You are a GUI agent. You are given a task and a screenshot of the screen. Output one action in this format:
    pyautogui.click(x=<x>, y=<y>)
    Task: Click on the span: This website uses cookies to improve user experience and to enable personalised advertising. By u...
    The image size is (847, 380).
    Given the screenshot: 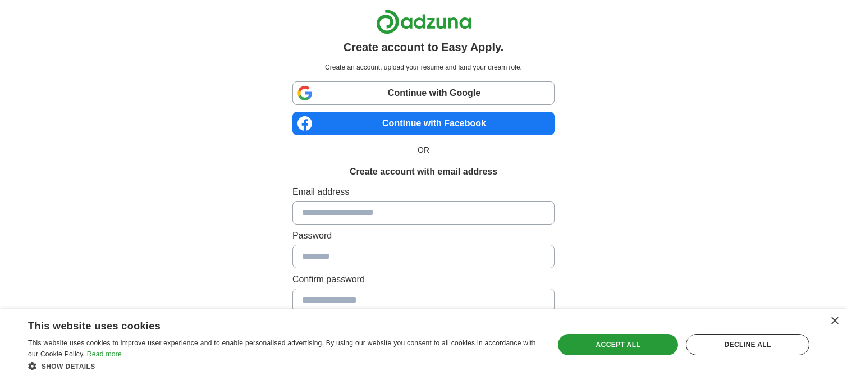 What is the action you would take?
    pyautogui.click(x=282, y=349)
    